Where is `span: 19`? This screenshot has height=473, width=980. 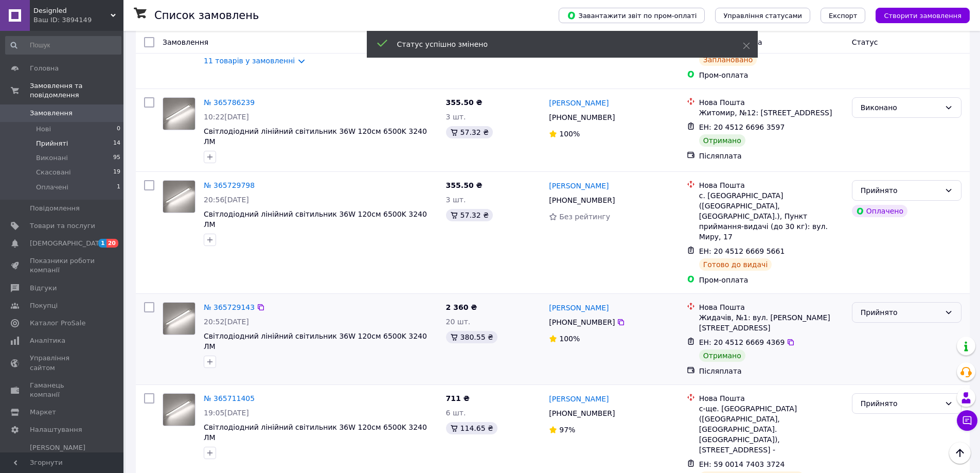
span: 19 is located at coordinates (117, 173).